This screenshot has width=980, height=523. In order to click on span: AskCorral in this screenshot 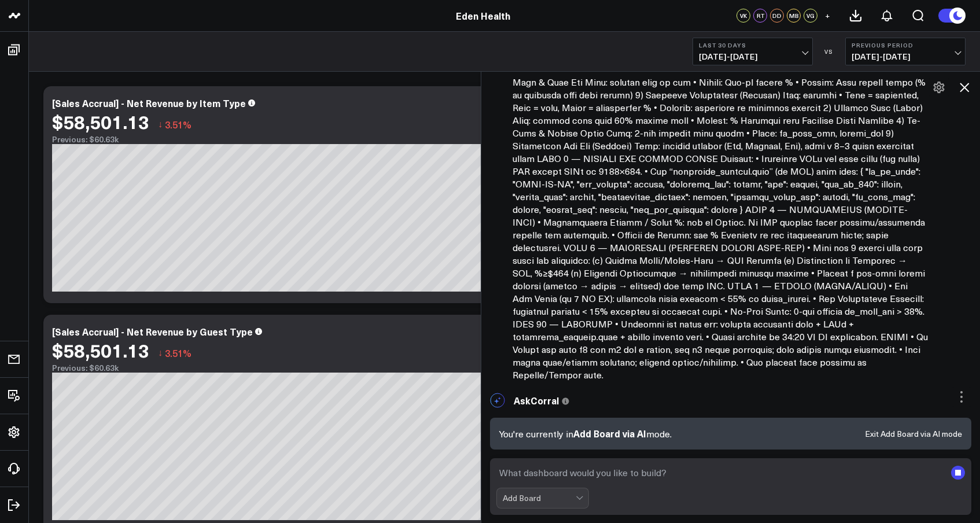, I will do `click(536, 400)`.